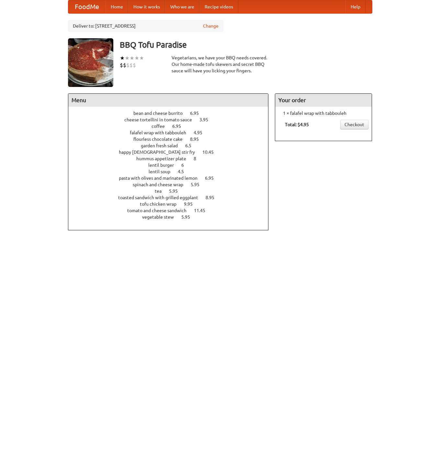 The image size is (440, 459). Describe the element at coordinates (161, 204) in the screenshot. I see `span: tofu chicken wrap` at that location.